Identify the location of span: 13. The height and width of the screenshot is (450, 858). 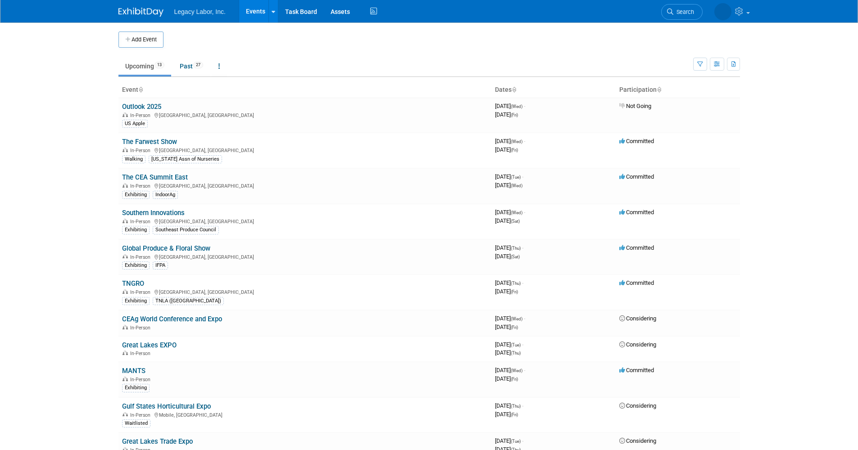
(159, 65).